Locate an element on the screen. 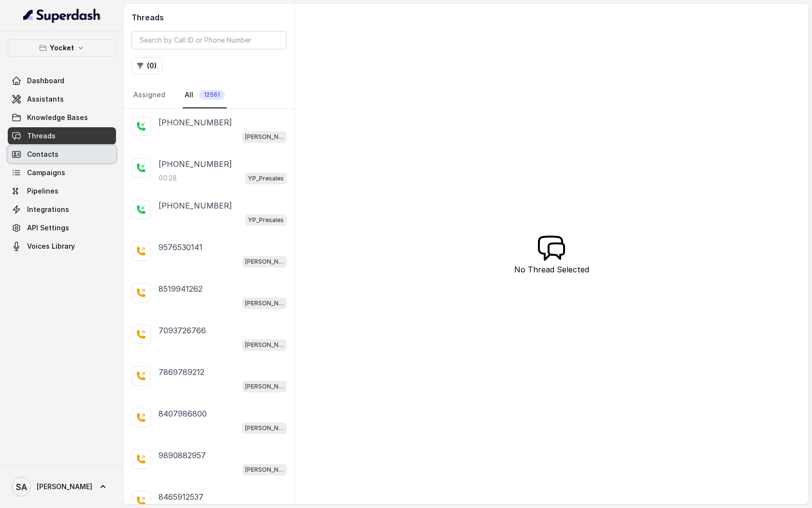 Image resolution: width=812 pixels, height=508 pixels. nav: Tabs is located at coordinates (209, 95).